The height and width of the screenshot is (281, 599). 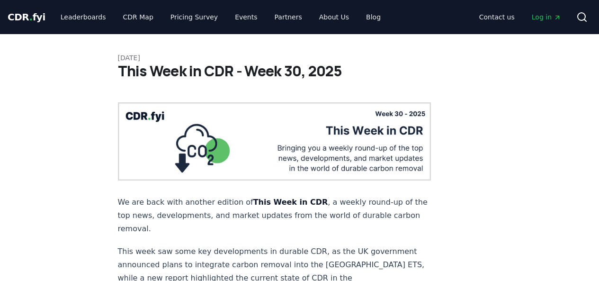 I want to click on a: Log in, so click(x=547, y=17).